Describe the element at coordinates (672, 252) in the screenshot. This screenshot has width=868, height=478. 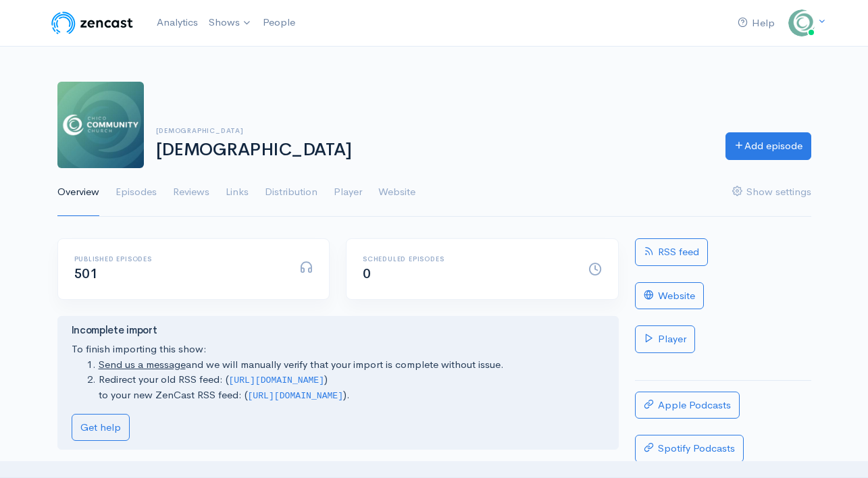
I see `a: RSS feed` at that location.